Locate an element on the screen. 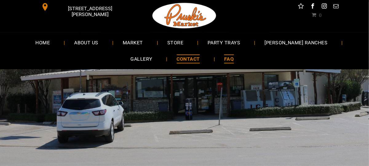 The image size is (369, 166). span: FAQ is located at coordinates (229, 59).